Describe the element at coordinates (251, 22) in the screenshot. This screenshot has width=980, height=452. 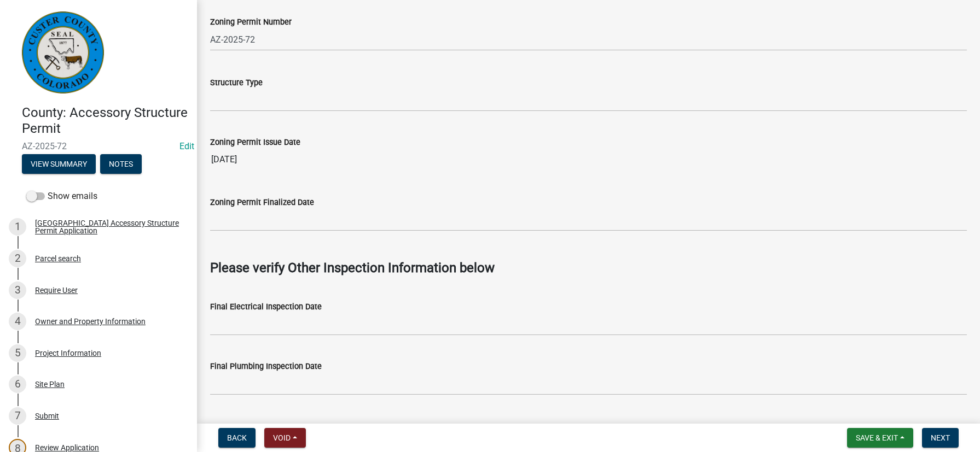
I see `label: Zoning Permit Number` at that location.